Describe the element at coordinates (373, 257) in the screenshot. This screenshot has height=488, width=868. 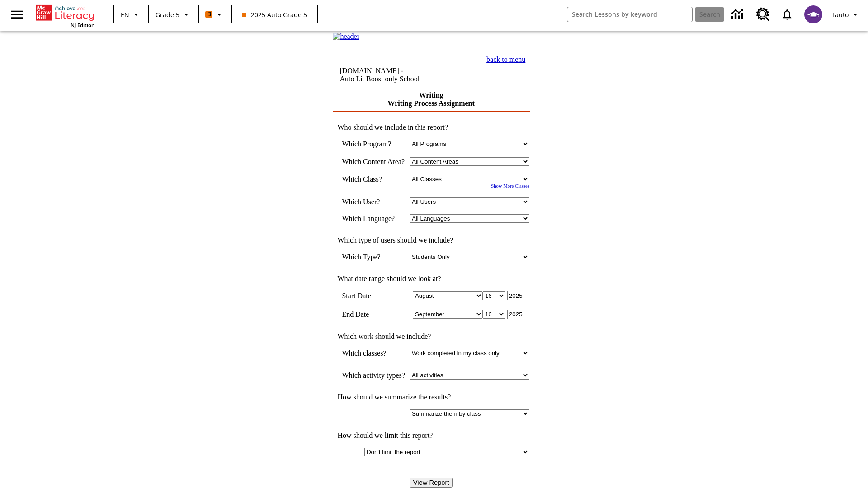
I see `td: Which Type?` at that location.